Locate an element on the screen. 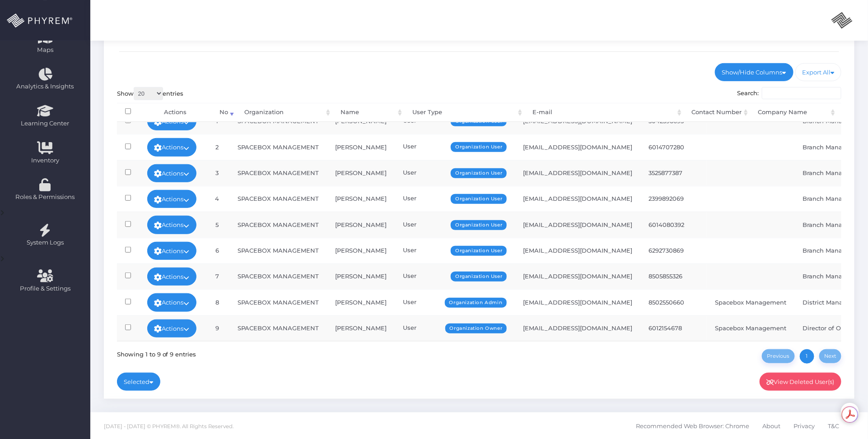  td: 6014080392 is located at coordinates (673, 224).